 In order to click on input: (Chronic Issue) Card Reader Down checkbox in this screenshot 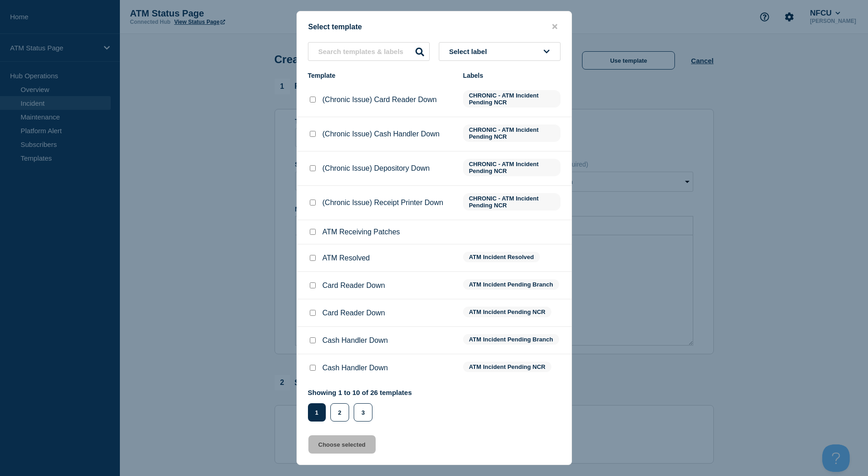, I will do `click(312, 100)`.